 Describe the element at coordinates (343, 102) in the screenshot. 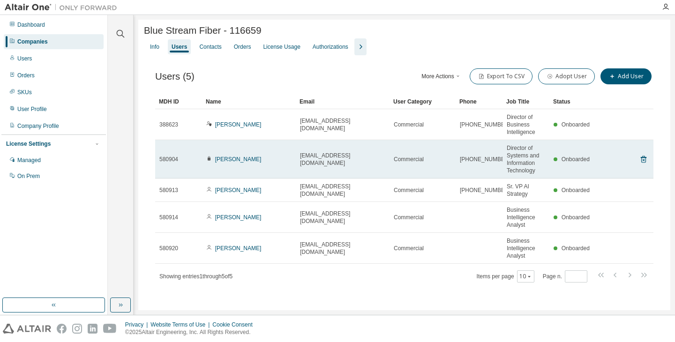

I see `div: Email` at that location.